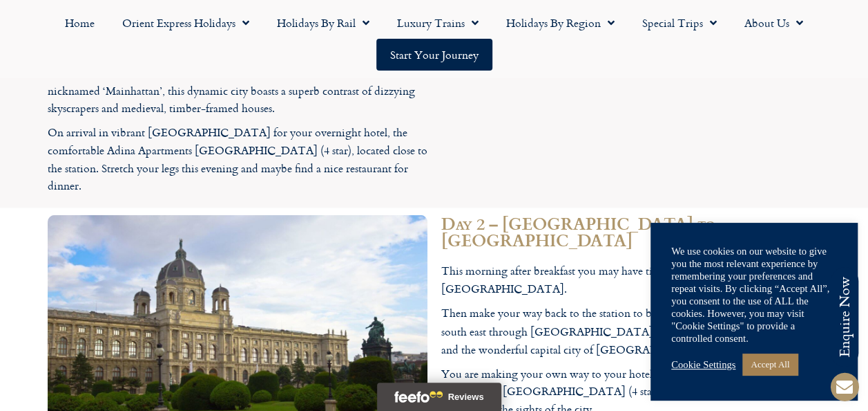 The image size is (868, 411). Describe the element at coordinates (754, 295) in the screenshot. I see `div: We use cookies on our website to give you the most relevant experience by remembering your prefer...` at that location.